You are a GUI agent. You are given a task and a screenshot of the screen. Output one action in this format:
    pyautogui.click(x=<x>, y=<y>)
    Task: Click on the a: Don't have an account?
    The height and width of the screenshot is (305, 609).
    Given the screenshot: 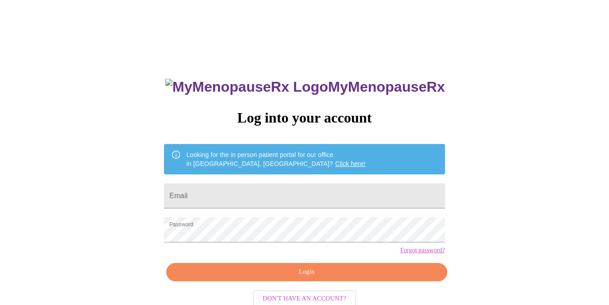 What is the action you would take?
    pyautogui.click(x=304, y=298)
    